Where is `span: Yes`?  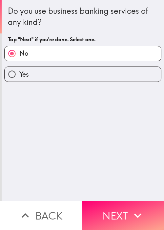 span: Yes is located at coordinates (24, 74).